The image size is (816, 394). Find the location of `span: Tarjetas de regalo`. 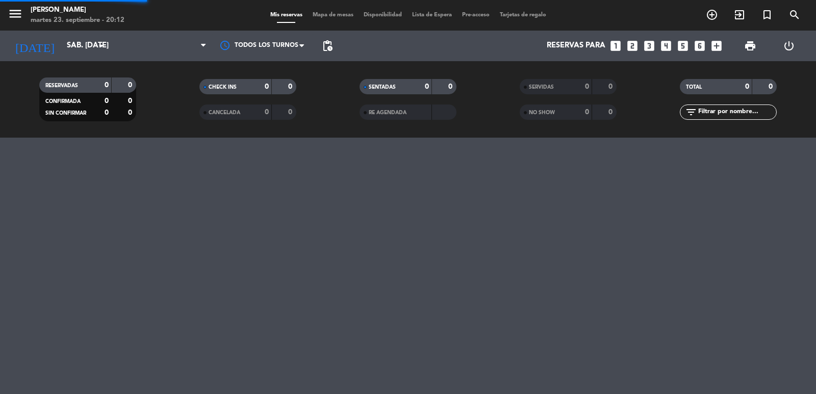

span: Tarjetas de regalo is located at coordinates (523, 15).